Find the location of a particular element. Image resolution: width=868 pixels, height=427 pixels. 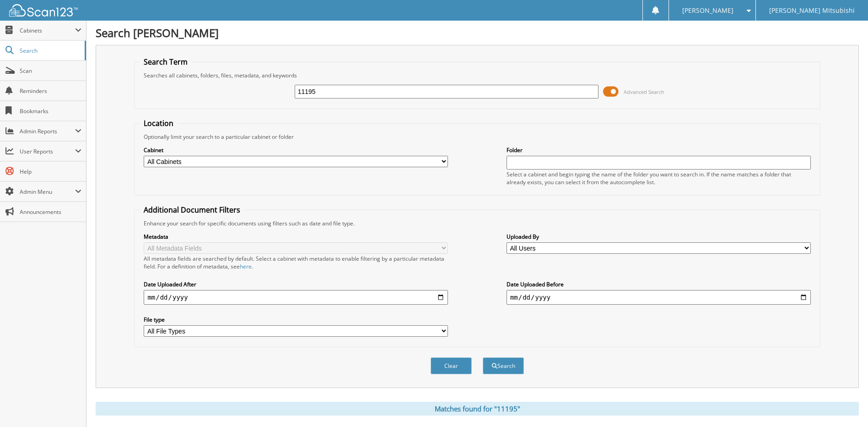

span: Reminders is located at coordinates (50, 90).